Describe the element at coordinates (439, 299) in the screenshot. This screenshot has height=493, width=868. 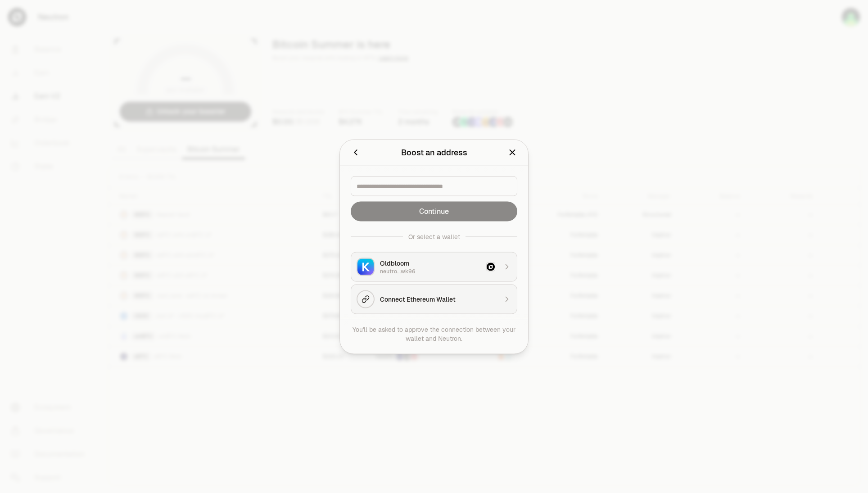
I see `div: Connect Ethereum Wallet` at that location.